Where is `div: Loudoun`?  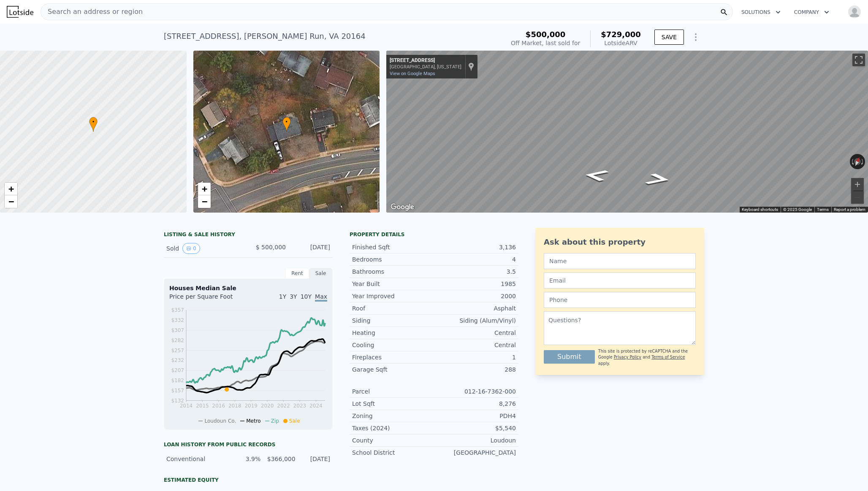
div: Loudoun is located at coordinates (474, 441).